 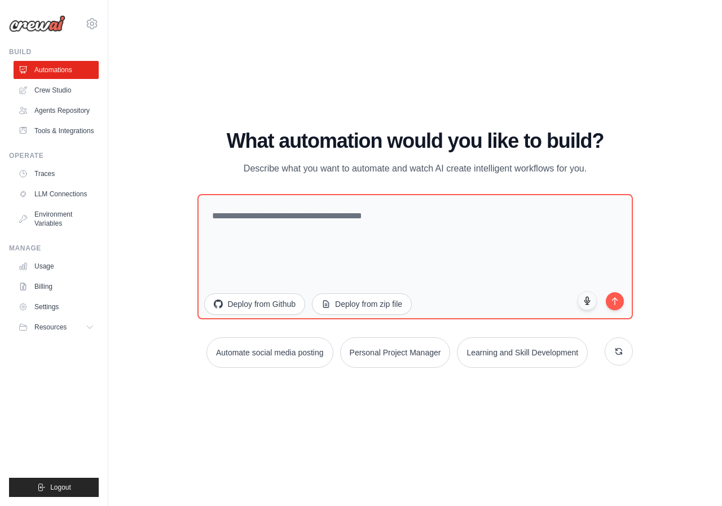 I want to click on a: Automations, so click(x=56, y=70).